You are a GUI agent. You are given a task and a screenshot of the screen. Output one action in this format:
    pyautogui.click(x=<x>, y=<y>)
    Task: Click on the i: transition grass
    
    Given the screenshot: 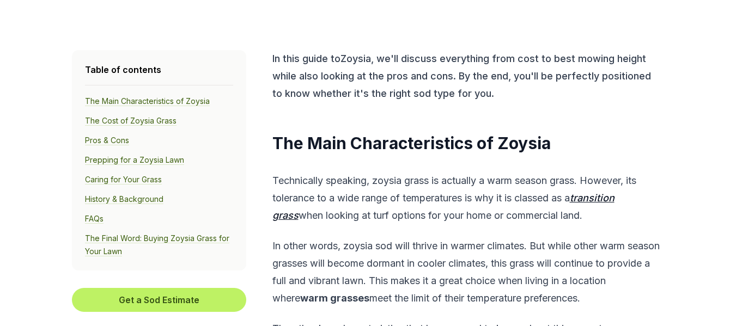 What is the action you would take?
    pyautogui.click(x=444, y=207)
    